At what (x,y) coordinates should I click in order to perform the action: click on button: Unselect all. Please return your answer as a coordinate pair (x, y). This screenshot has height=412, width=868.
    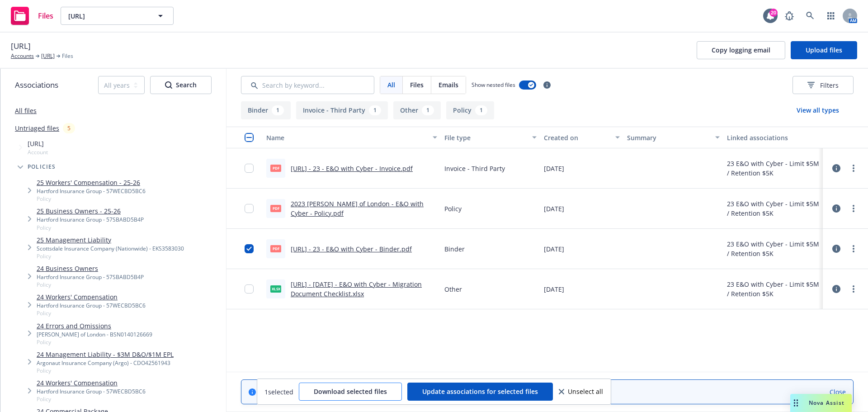
    Looking at the image, I should click on (581, 391).